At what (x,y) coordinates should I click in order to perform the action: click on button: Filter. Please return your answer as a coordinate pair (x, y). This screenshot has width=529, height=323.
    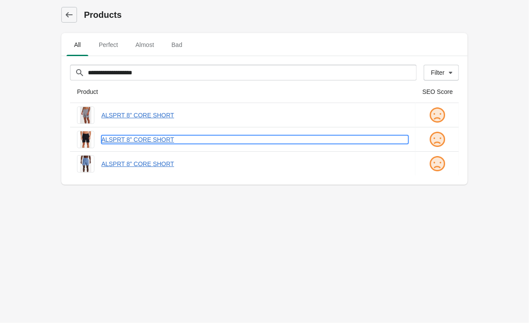
    Looking at the image, I should click on (441, 73).